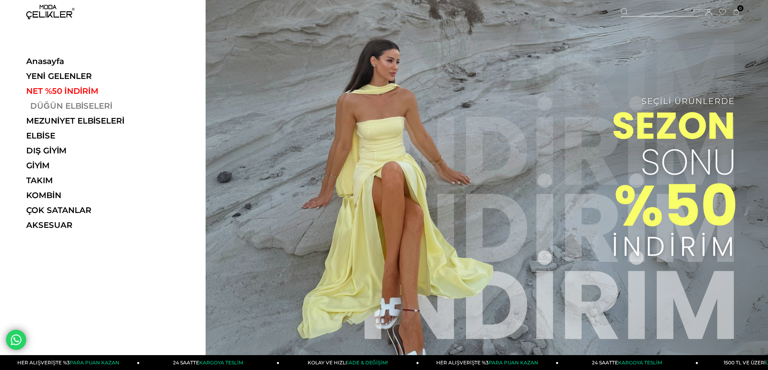 The height and width of the screenshot is (370, 768). Describe the element at coordinates (81, 225) in the screenshot. I see `a: AKSESUAR` at that location.